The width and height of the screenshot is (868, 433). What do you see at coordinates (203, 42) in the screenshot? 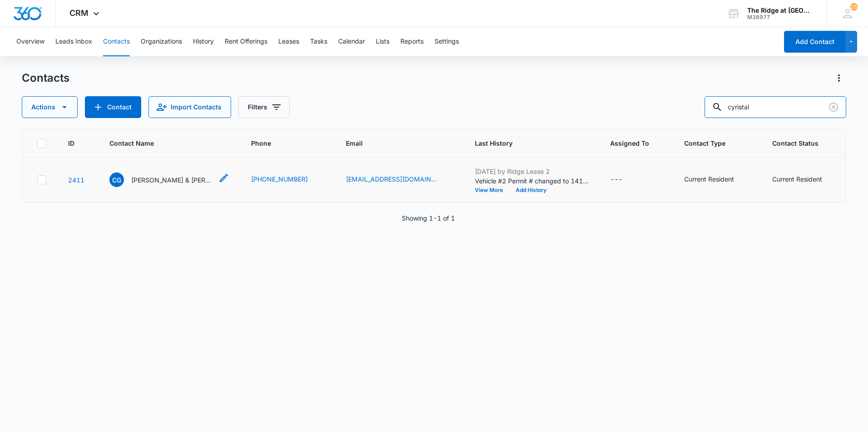
I see `button: History` at bounding box center [203, 42].